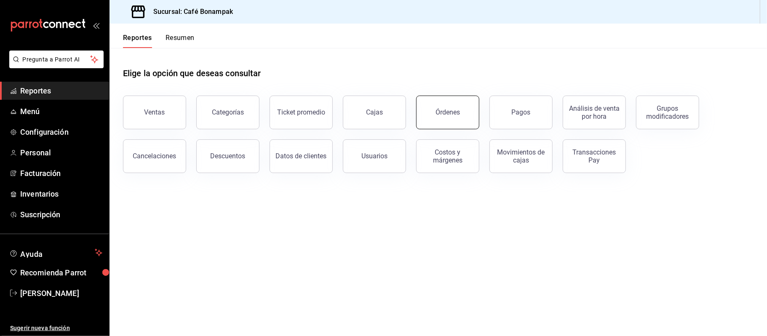 The image size is (767, 336). I want to click on button: Reportes, so click(137, 41).